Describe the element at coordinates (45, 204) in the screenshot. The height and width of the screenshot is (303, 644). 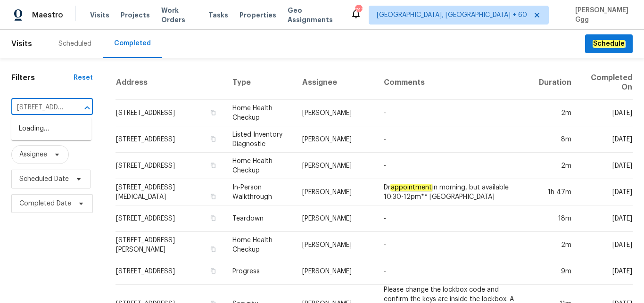
I see `span: Completed Date` at that location.